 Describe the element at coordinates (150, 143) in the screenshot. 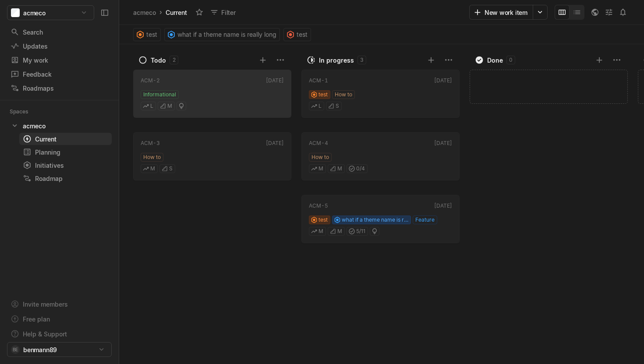

I see `div: ACM-3` at that location.